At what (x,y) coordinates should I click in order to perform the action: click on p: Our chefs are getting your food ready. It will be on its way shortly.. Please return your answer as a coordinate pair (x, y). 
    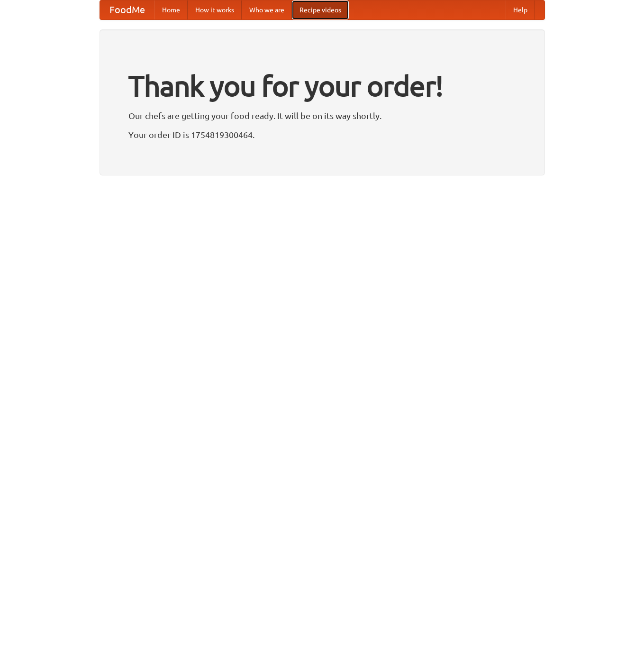
    Looking at the image, I should click on (322, 116).